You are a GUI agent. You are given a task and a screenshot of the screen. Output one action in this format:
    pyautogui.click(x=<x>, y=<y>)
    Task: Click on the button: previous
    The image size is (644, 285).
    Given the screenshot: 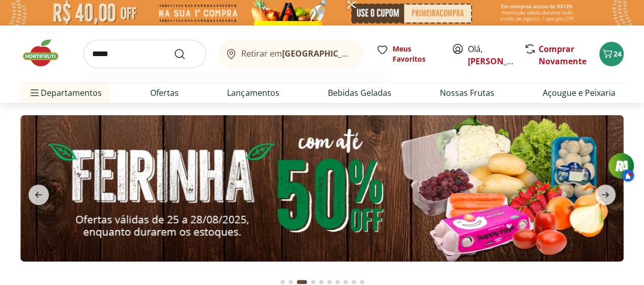 What is the action you would take?
    pyautogui.click(x=39, y=194)
    